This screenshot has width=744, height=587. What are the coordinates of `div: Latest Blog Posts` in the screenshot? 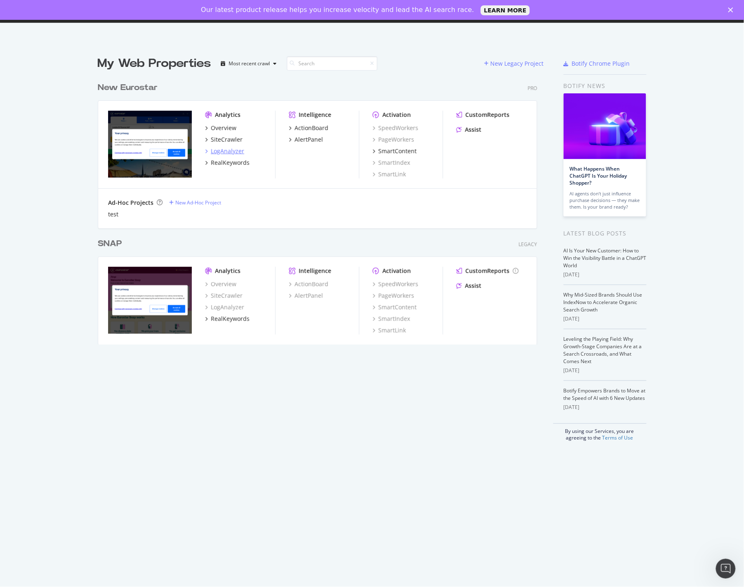 It's located at (605, 233).